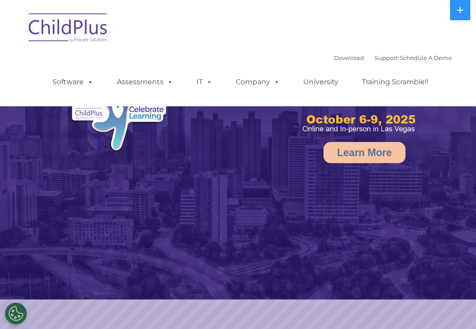  Describe the element at coordinates (204, 82) in the screenshot. I see `a: IT` at that location.